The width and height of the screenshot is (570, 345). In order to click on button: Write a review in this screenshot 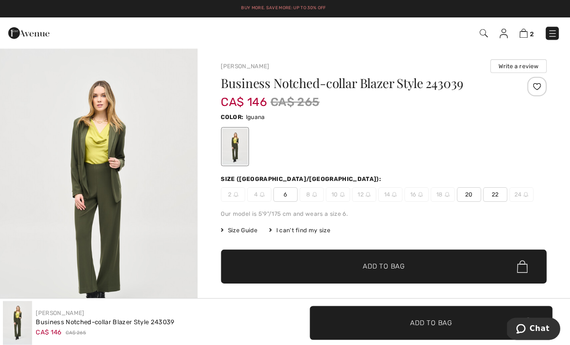, I will do `click(519, 66)`.